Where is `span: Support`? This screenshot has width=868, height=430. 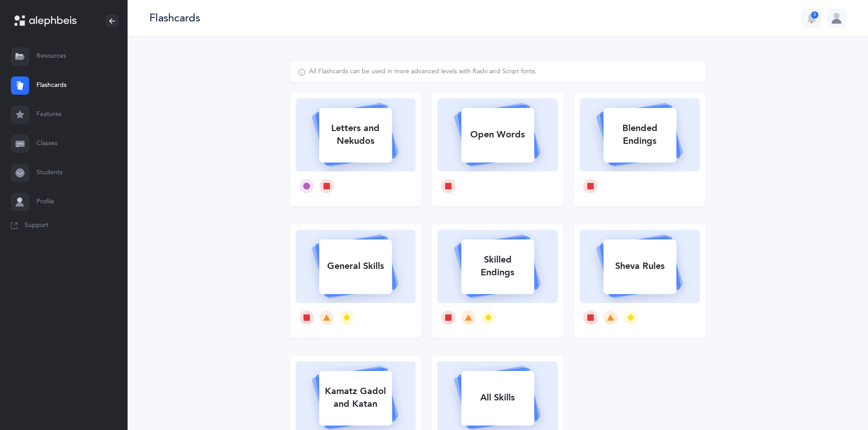 span: Support is located at coordinates (36, 226).